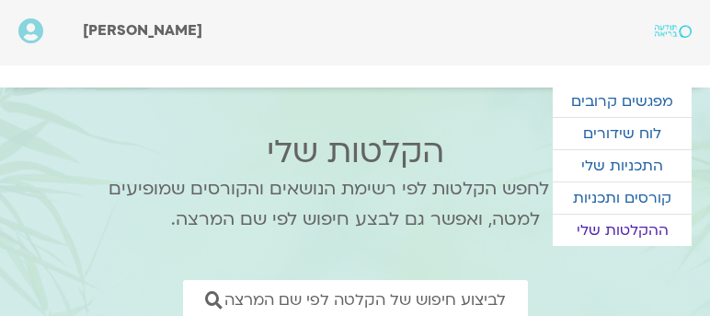 This screenshot has width=710, height=316. Describe the element at coordinates (355, 152) in the screenshot. I see `h2: הקלטות שלי` at that location.